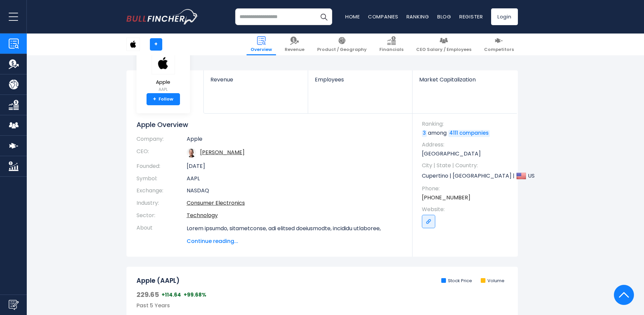 The height and width of the screenshot is (315, 644). What do you see at coordinates (294, 140) in the screenshot?
I see `td: Apple` at bounding box center [294, 140].